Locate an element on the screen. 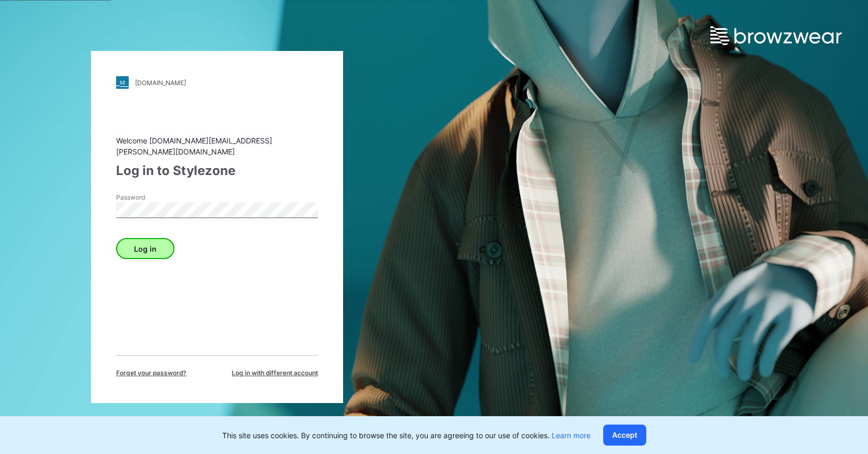  label: Password is located at coordinates (153, 198).